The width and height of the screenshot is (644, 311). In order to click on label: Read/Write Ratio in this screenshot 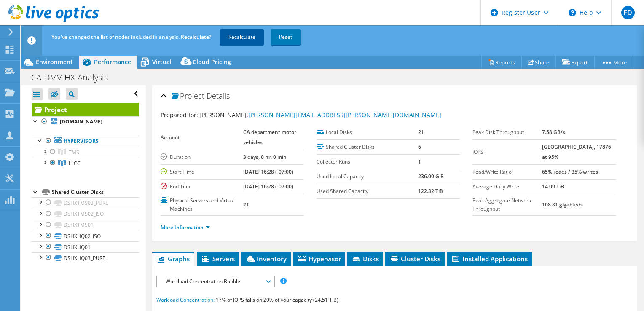, I will do `click(507, 172)`.